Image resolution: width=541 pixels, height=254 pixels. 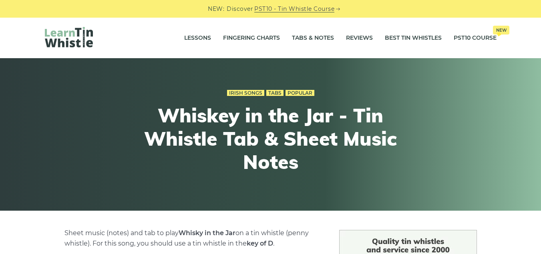 I want to click on img: LearnTinWhistle.com, so click(x=69, y=37).